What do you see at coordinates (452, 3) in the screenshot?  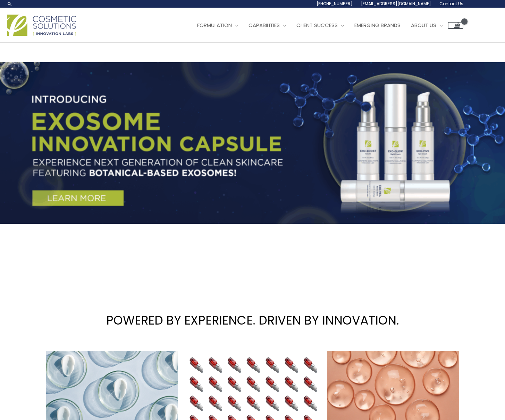 I see `span: Contact Us` at bounding box center [452, 3].